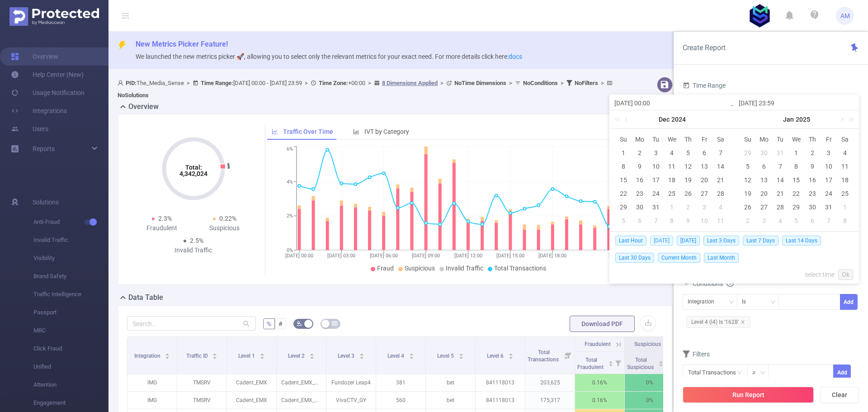 The height and width of the screenshot is (412, 868). I want to click on td: January 22, 2025, so click(796, 193).